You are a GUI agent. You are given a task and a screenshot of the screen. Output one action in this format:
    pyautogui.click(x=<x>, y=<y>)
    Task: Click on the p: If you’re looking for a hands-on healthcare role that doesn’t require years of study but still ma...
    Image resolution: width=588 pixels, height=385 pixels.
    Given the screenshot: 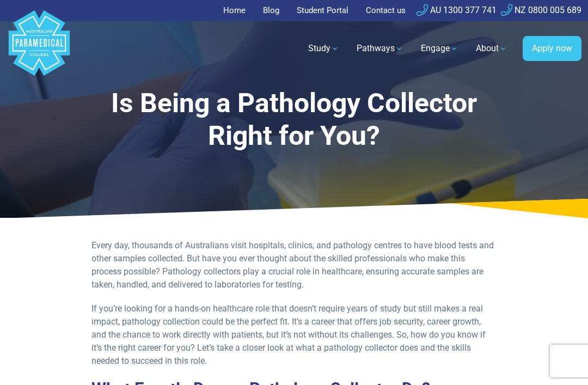 What is the action you would take?
    pyautogui.click(x=294, y=335)
    